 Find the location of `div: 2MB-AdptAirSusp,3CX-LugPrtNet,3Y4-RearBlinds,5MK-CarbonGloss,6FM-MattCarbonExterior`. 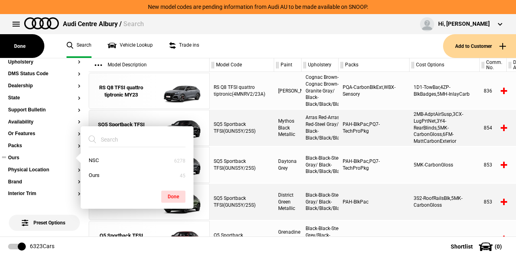

div: 2MB-AdptAirSusp,3CX-LugPrtNet,3Y4-RearBlinds,5MK-CarbonGloss,6FM-MattCarbonExterior is located at coordinates (444, 128).